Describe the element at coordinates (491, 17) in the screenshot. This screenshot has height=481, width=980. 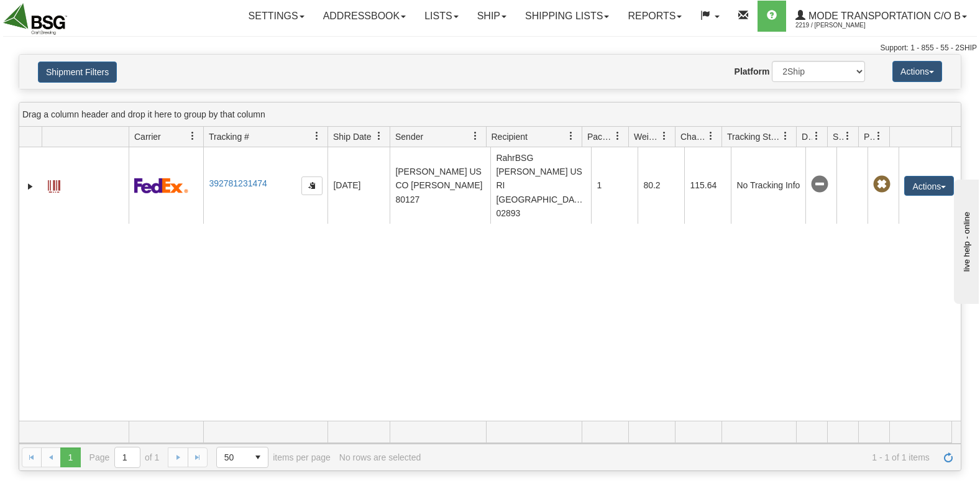
I see `a: Ship` at that location.